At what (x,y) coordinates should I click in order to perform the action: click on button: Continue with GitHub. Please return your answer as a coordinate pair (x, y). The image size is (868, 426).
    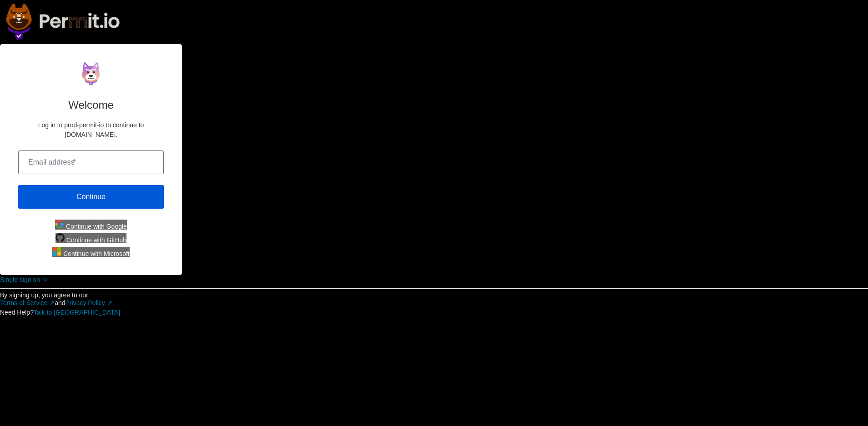
    Looking at the image, I should click on (91, 239).